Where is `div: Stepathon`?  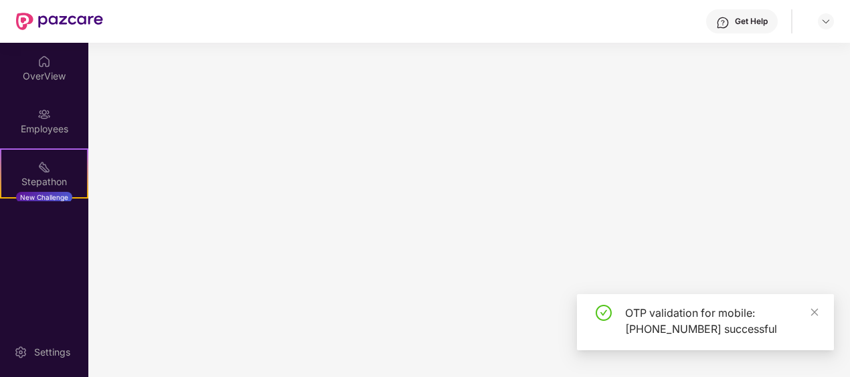
div: Stepathon is located at coordinates (44, 182).